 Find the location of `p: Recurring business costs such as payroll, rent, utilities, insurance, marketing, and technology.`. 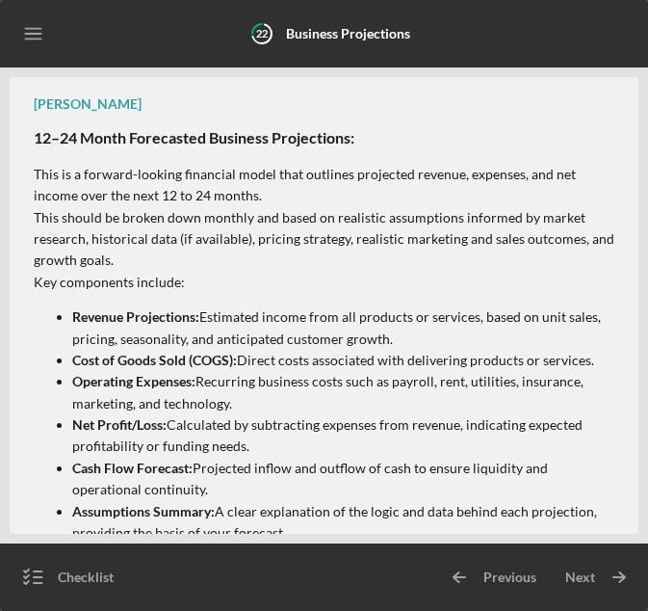

p: Recurring business costs such as payroll, rent, utilities, insurance, marketing, and technology. is located at coordinates (346, 392).